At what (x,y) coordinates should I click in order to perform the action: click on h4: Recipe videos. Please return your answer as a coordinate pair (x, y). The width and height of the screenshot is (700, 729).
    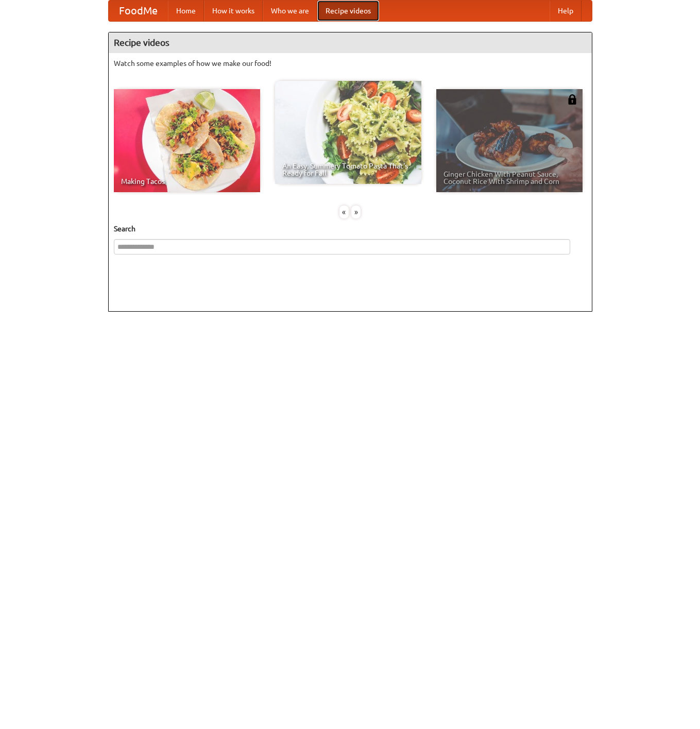
    Looking at the image, I should click on (350, 43).